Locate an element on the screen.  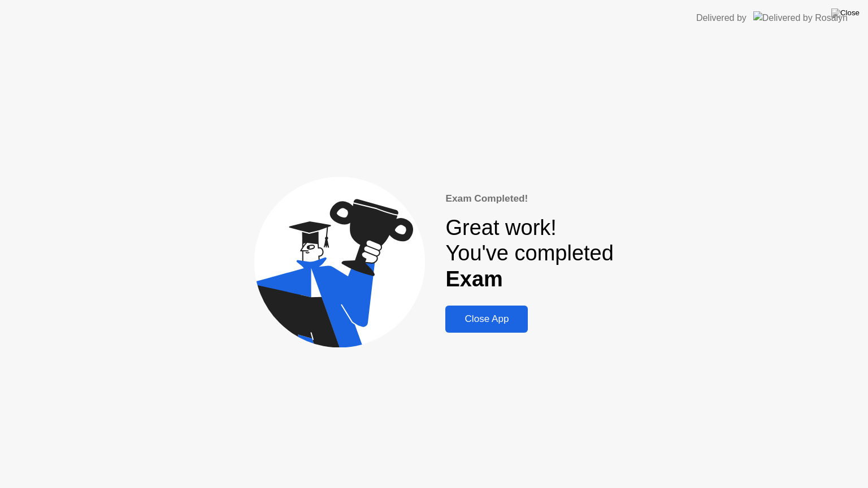
div: Exam Completed! is located at coordinates (529, 199).